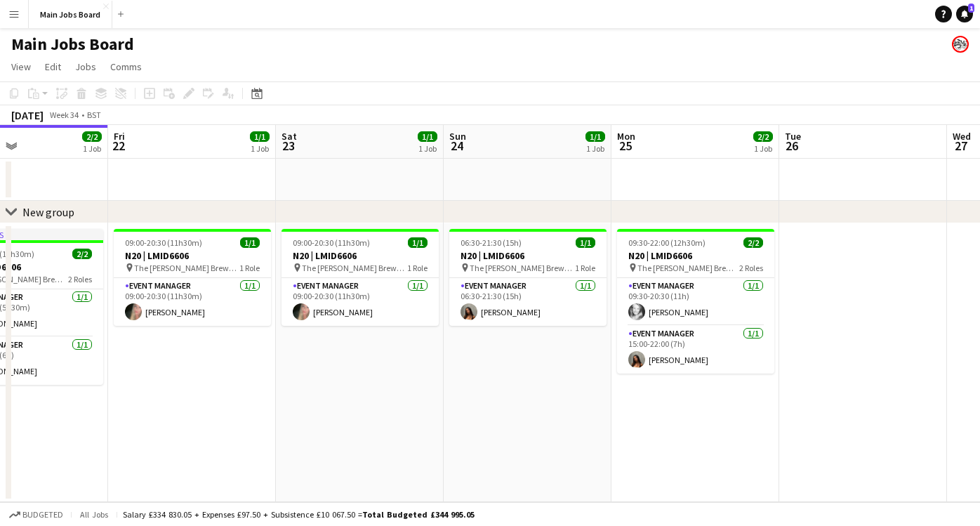 The height and width of the screenshot is (526, 980). What do you see at coordinates (52, 66) in the screenshot?
I see `span: Edit` at bounding box center [52, 66].